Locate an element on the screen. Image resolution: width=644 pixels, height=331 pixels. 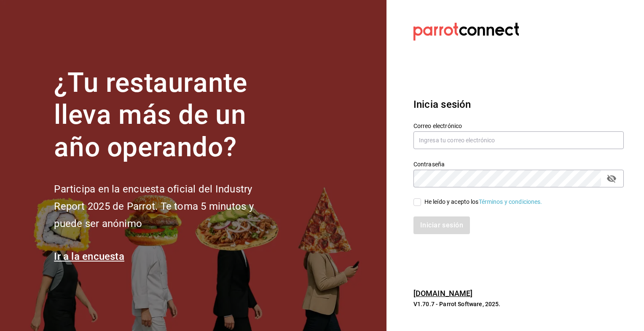
p: V1.70.7 - Parrot Software, 2025. is located at coordinates (518, 304).